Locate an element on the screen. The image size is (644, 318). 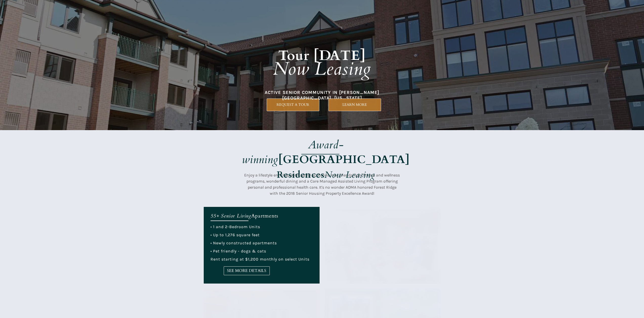
span: • 1 and 2-Bedroom Units is located at coordinates (236, 226).